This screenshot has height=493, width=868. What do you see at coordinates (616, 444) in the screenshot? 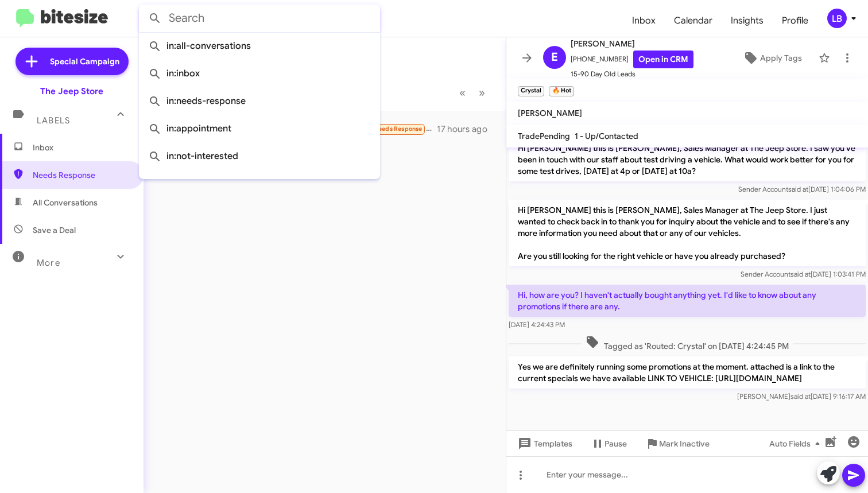
I see `span: Pause` at bounding box center [616, 444].